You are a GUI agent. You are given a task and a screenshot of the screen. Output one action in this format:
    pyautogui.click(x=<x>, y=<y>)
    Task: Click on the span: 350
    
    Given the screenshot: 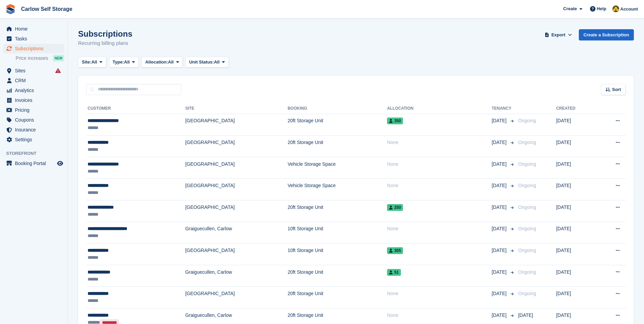 What is the action you would take?
    pyautogui.click(x=395, y=121)
    